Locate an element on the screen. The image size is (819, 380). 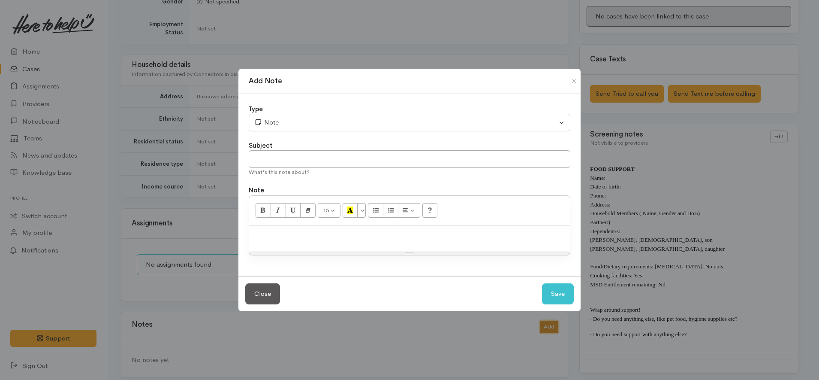
div: Note is located at coordinates (406, 122).